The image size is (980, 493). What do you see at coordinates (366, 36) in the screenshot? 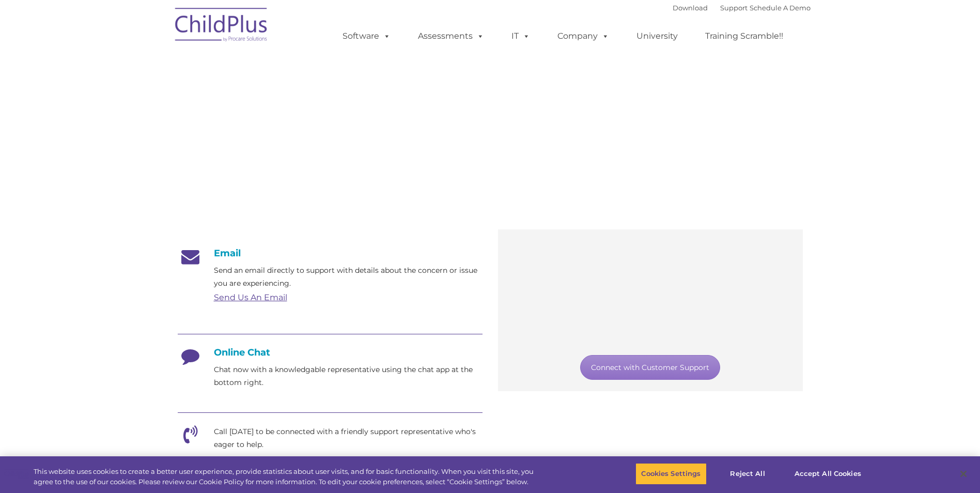
I see `a: Software` at bounding box center [366, 36].